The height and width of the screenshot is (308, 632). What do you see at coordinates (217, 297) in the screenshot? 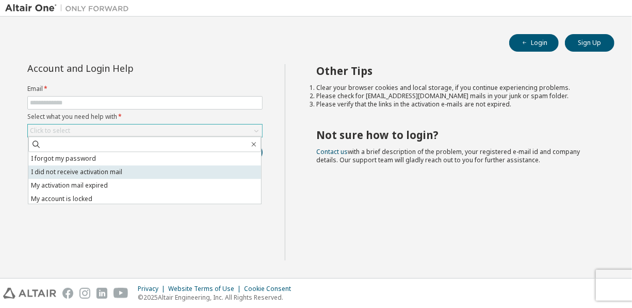
I see `p: © 2025 Altair Engineering, Inc. All Rights Reserved.` at bounding box center [217, 297].